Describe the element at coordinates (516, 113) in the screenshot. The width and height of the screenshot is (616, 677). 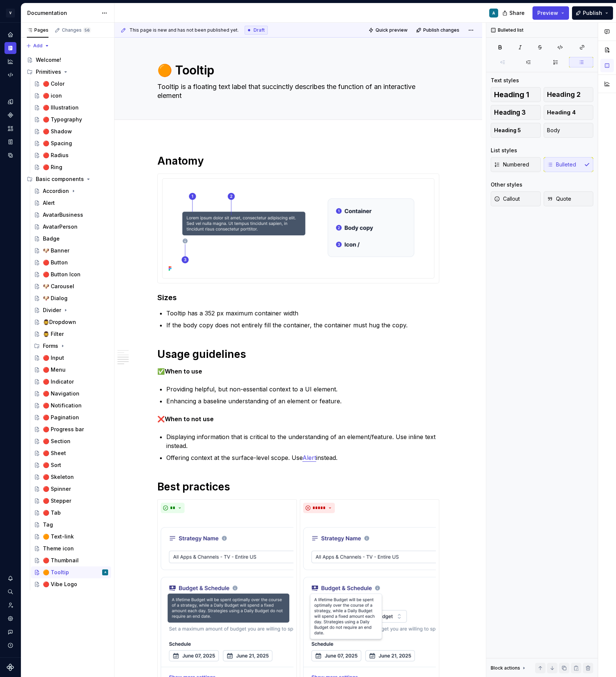
I see `button: Heading 3` at that location.